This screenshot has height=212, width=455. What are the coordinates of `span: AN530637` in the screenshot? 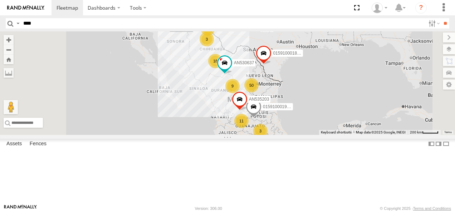 It's located at (244, 63).